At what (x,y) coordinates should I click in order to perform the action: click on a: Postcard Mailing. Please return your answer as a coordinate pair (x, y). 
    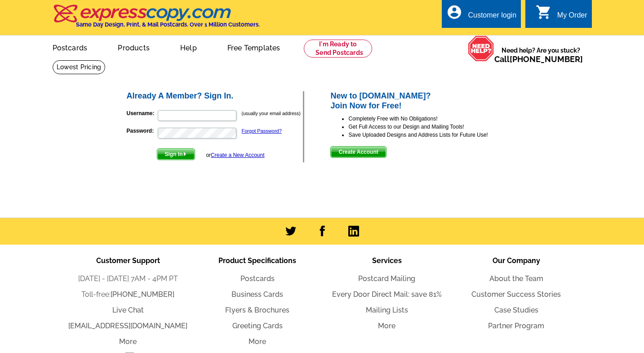
    Looking at the image, I should click on (386, 278).